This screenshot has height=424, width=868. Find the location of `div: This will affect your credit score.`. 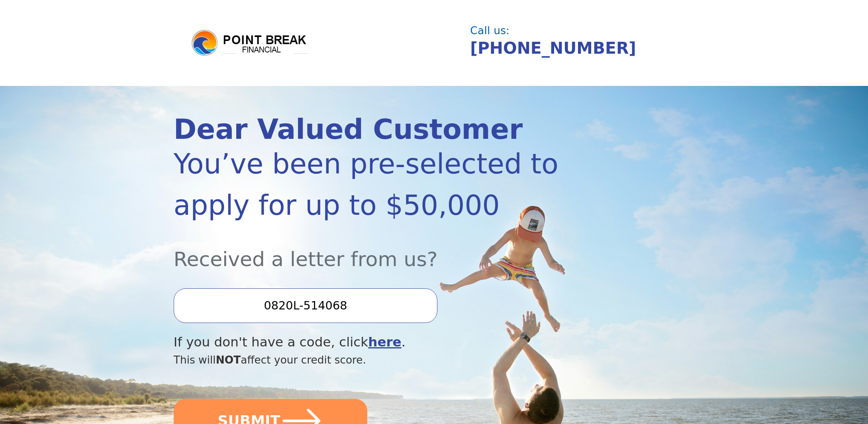

div: This will affect your credit score. is located at coordinates (395, 360).